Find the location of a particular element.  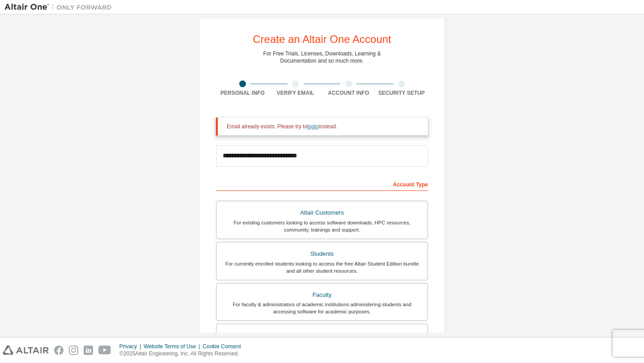

div: Students is located at coordinates (322, 254).